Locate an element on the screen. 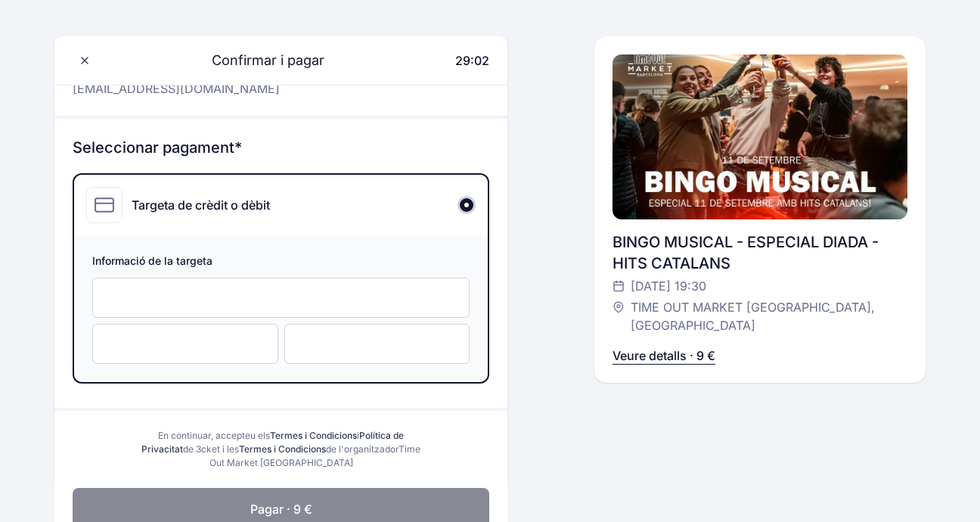 The height and width of the screenshot is (522, 980). div: En continuar, accepteu els i de 3cket i les de l'organitzador is located at coordinates (281, 449).